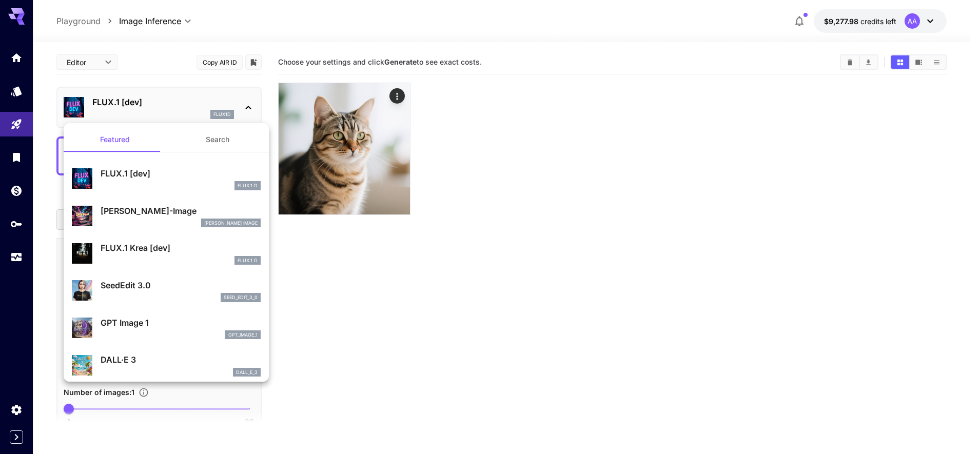  Describe the element at coordinates (180, 248) in the screenshot. I see `p: FLUX.1 Krea [dev]` at that location.